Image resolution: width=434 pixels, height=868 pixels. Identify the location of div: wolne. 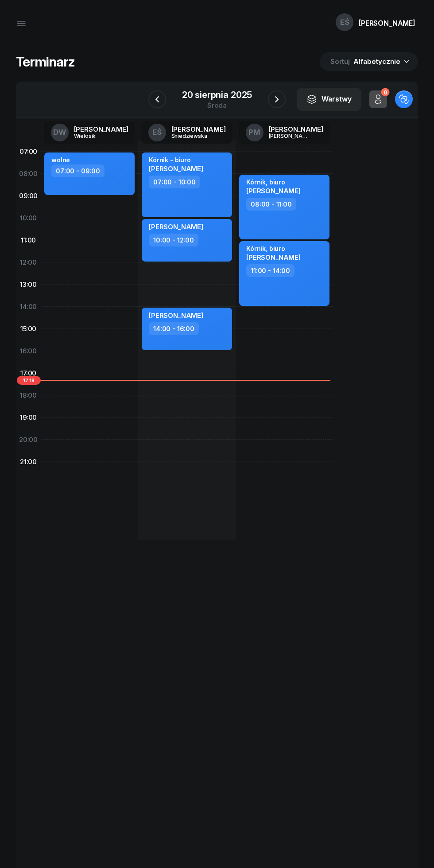
(61, 160).